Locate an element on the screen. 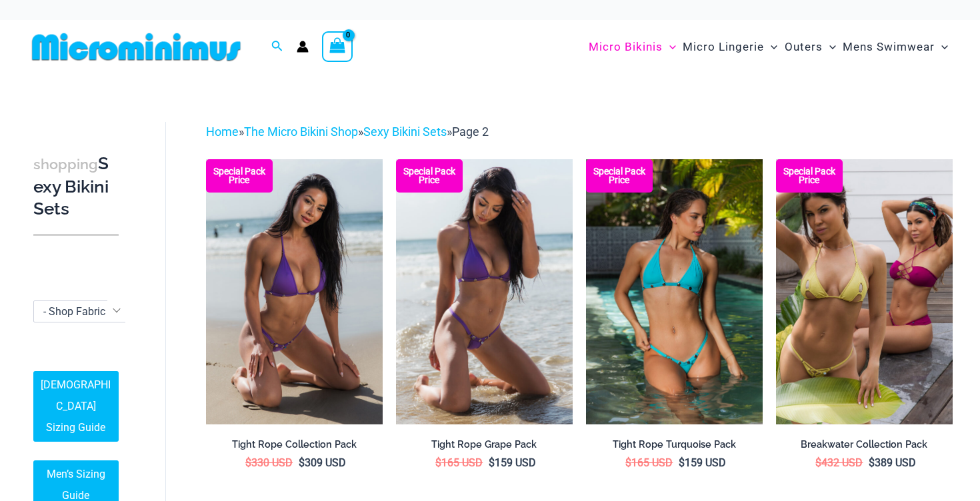 The height and width of the screenshot is (501, 980). span: Micro Bikinis is located at coordinates (625, 47).